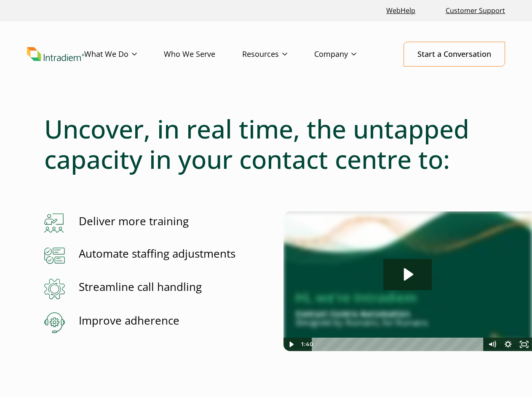 This screenshot has width=532, height=397. Describe the element at coordinates (54, 289) in the screenshot. I see `img: Streamline Call Handling Icon` at that location.